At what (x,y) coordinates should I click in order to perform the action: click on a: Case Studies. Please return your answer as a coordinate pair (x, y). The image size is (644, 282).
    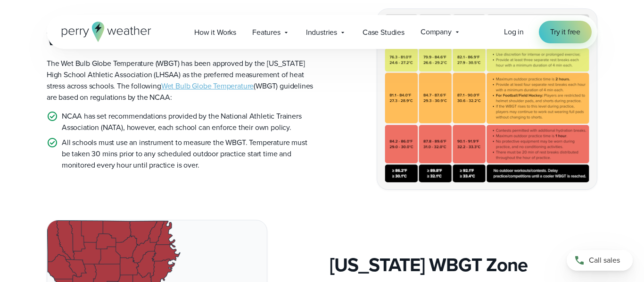
    Looking at the image, I should click on (383, 32).